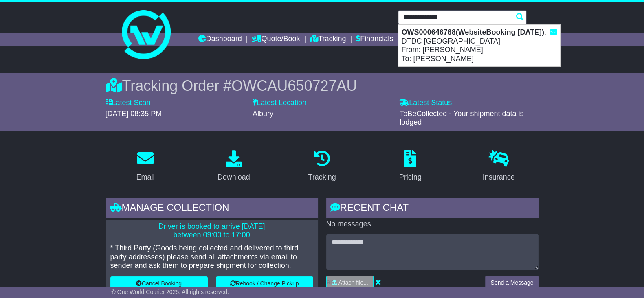 The width and height of the screenshot is (644, 298). I want to click on div: RECENT CHAT, so click(433, 209).